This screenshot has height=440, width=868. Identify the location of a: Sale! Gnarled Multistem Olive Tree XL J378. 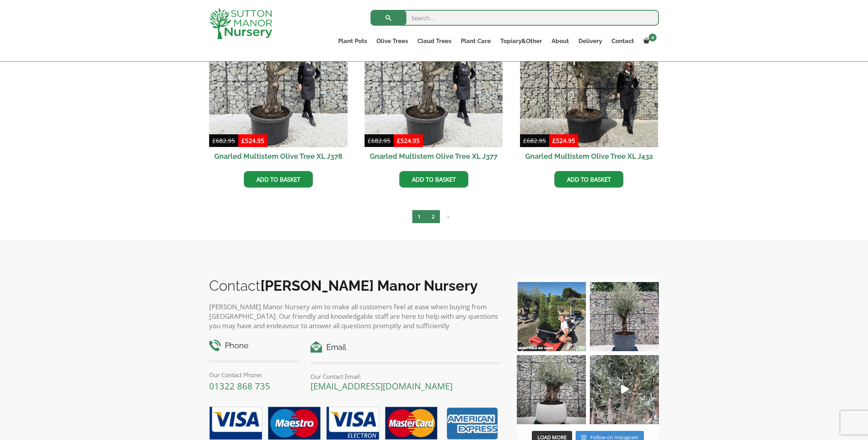
(278, 87).